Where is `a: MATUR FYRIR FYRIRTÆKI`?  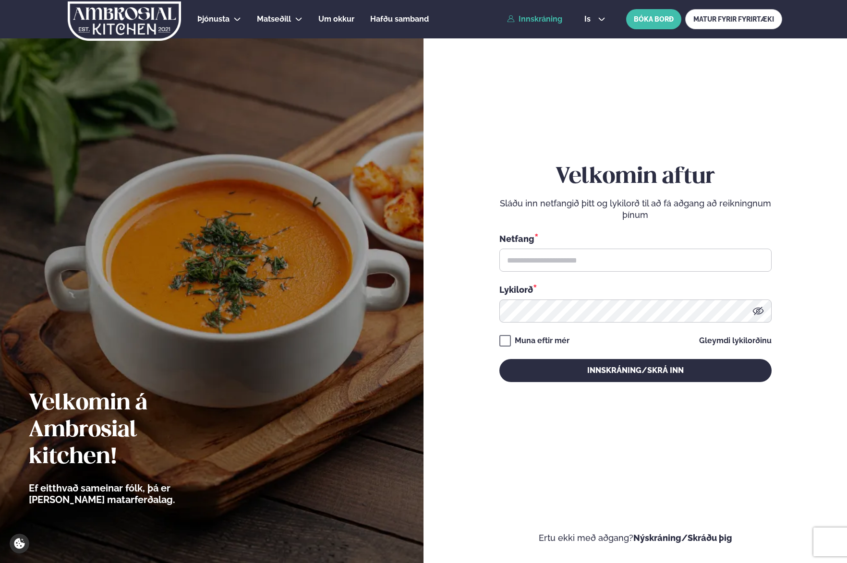 a: MATUR FYRIR FYRIRTÆKI is located at coordinates (734, 19).